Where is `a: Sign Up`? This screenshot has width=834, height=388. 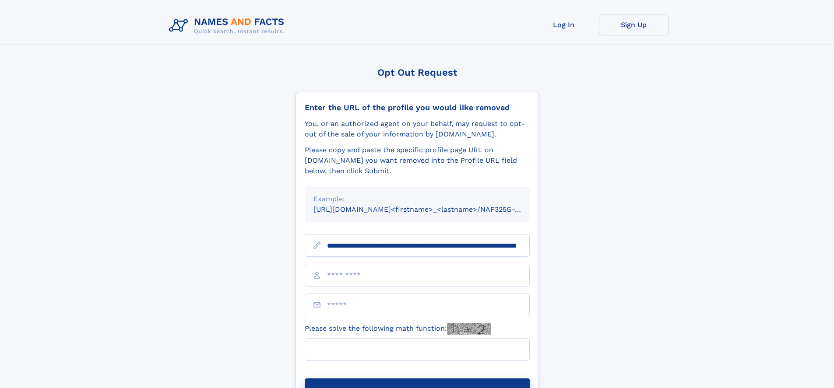 a: Sign Up is located at coordinates (634, 25).